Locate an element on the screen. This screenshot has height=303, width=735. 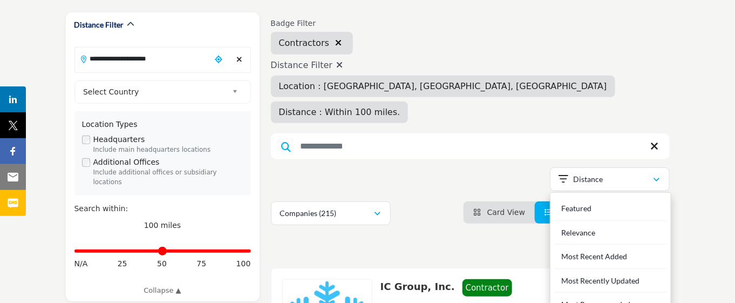
span: Distance : Within 100 miles. is located at coordinates (340, 112).